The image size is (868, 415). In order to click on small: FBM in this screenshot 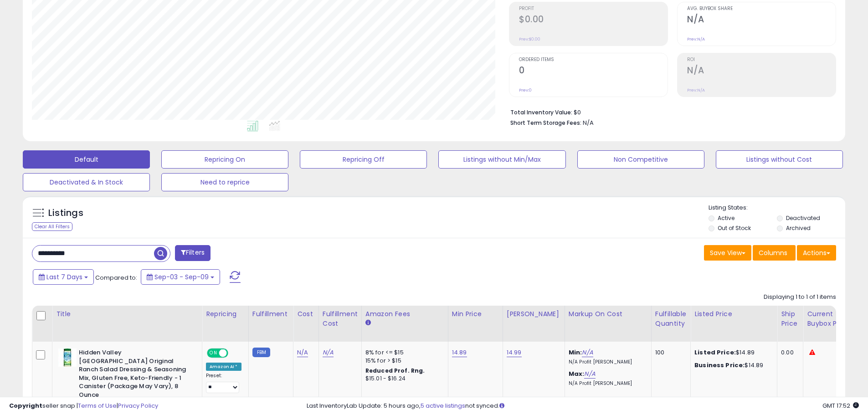, I will do `click(261, 352)`.